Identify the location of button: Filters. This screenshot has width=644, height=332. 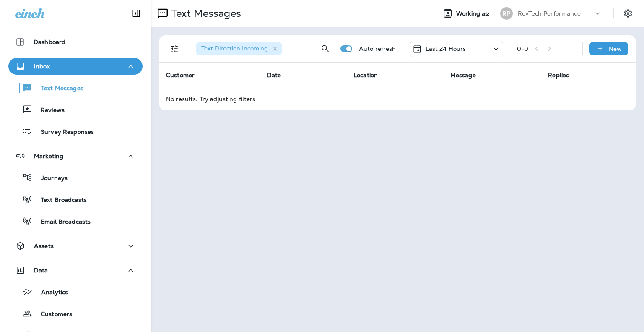
(175, 49).